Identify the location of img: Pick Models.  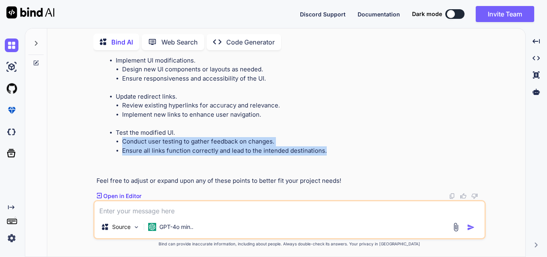
(136, 227).